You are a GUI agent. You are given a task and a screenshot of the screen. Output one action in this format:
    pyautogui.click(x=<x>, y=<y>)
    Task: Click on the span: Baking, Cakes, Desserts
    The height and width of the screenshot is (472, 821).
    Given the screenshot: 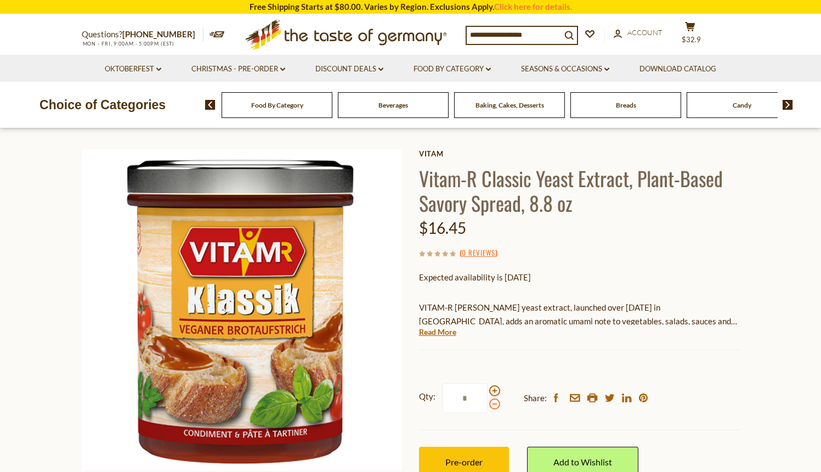 What is the action you would take?
    pyautogui.click(x=510, y=105)
    